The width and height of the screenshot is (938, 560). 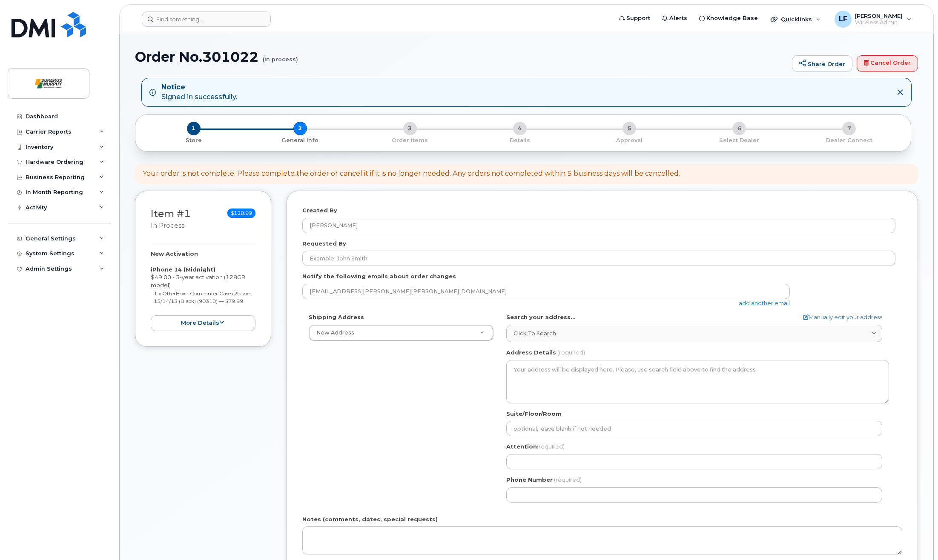 I want to click on label: Shipping Address, so click(x=337, y=317).